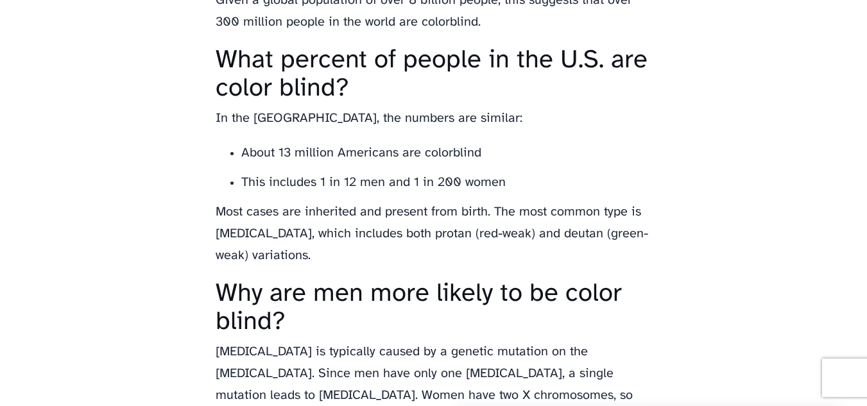  What do you see at coordinates (447, 153) in the screenshot?
I see `li: About 13 million Americans are colorblind` at bounding box center [447, 153].